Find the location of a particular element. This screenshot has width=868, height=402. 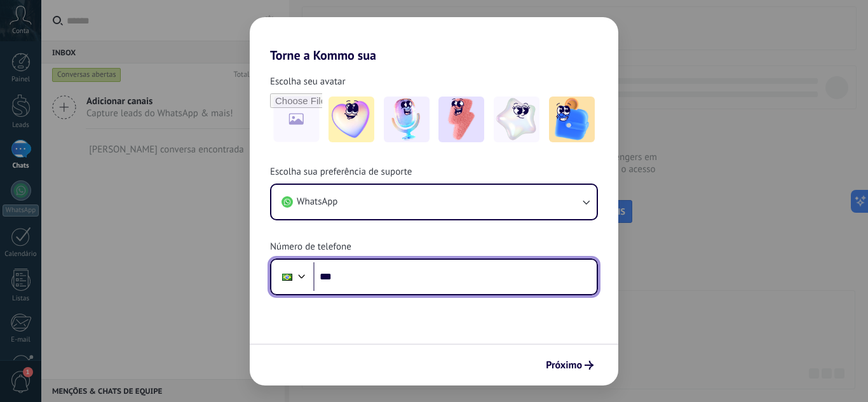

span: WhatsApp is located at coordinates (317, 202).